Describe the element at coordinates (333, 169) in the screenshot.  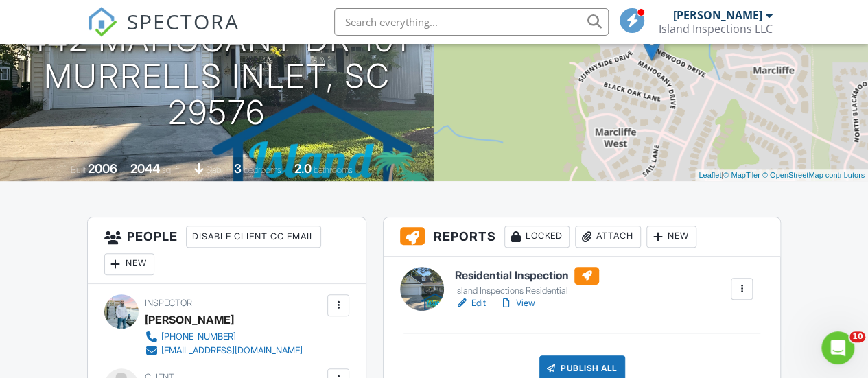
I see `span: bathrooms` at that location.